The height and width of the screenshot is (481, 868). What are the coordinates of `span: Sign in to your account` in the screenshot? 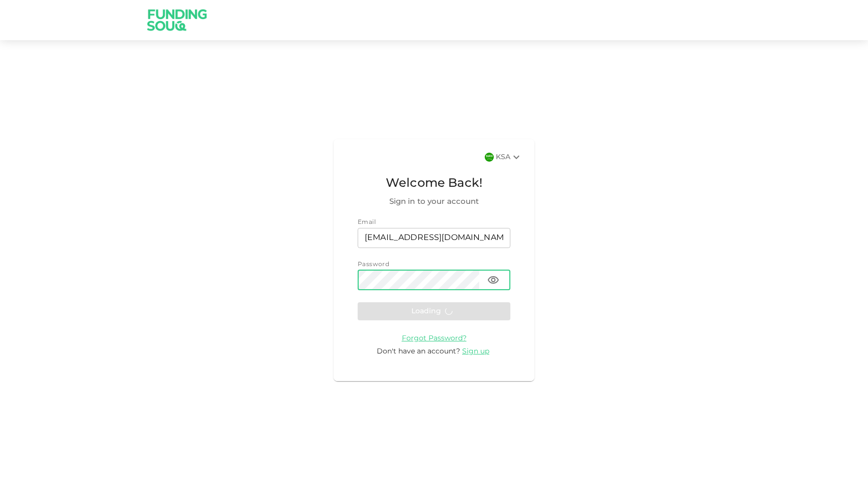 It's located at (434, 201).